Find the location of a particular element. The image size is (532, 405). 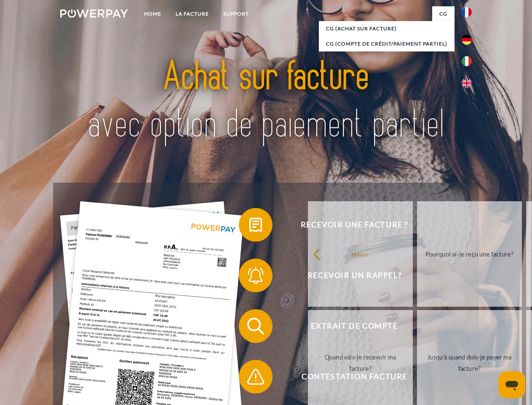

a: LA FACTURE is located at coordinates (192, 14).